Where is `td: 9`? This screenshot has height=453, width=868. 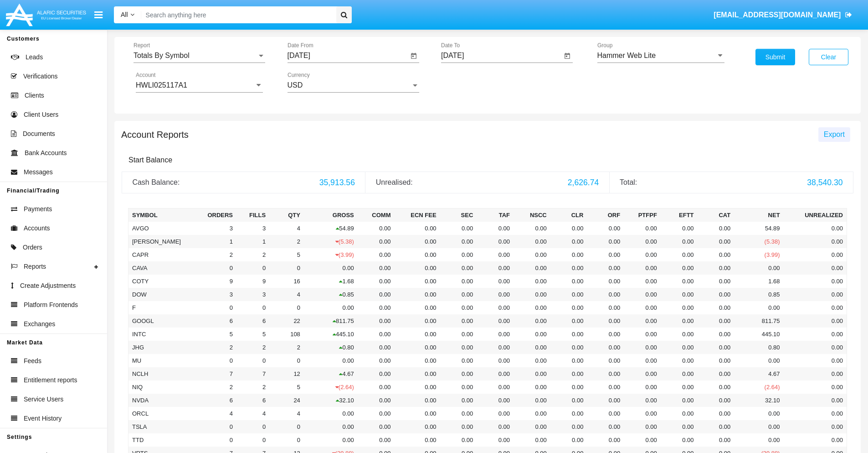
td: 9 is located at coordinates (214, 281).